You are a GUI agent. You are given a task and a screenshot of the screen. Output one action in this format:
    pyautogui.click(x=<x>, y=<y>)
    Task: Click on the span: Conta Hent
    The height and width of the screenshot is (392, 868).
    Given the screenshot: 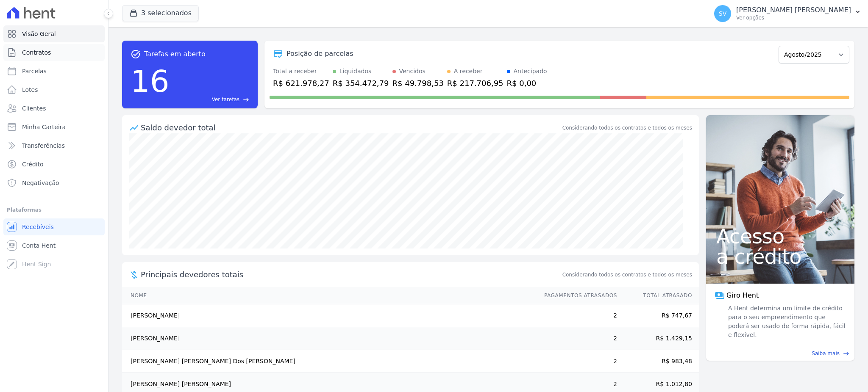 What is the action you would take?
    pyautogui.click(x=39, y=246)
    